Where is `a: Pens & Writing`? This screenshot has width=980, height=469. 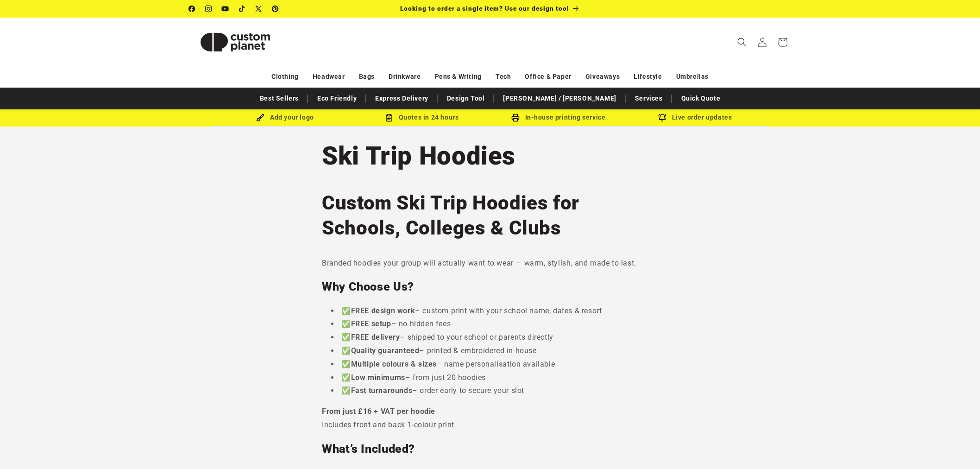
a: Pens & Writing is located at coordinates (458, 76).